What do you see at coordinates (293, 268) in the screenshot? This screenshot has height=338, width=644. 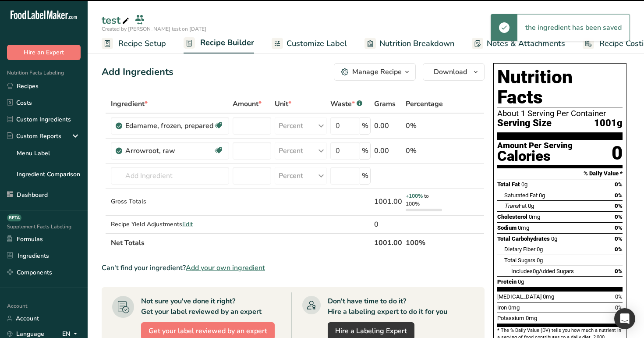 I see `div: Can't find your ingredient?` at bounding box center [293, 268].